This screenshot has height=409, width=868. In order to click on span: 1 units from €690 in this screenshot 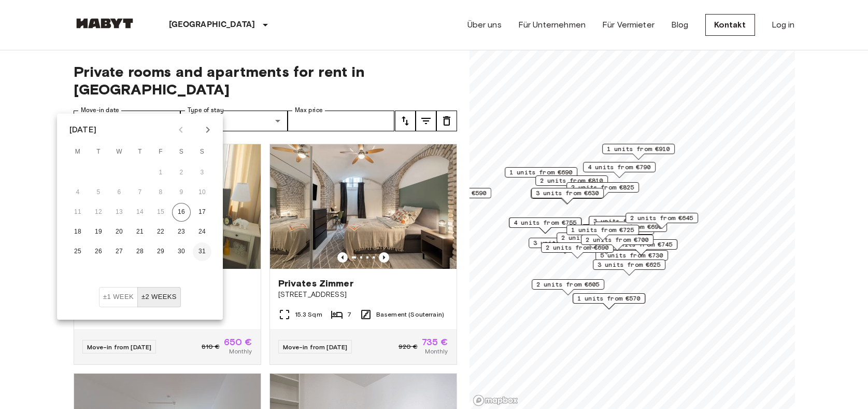, I will do `click(541, 172)`.